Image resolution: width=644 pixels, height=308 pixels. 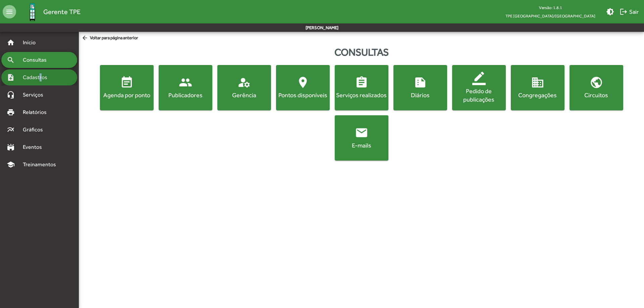 What do you see at coordinates (37, 78) in the screenshot?
I see `span: Cadastros` at bounding box center [37, 78].